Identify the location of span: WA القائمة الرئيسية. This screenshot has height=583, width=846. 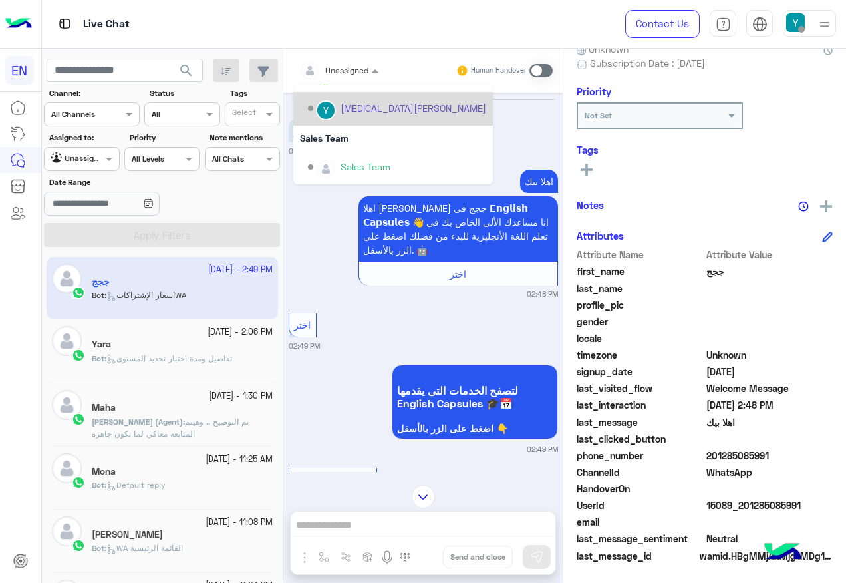
(144, 547).